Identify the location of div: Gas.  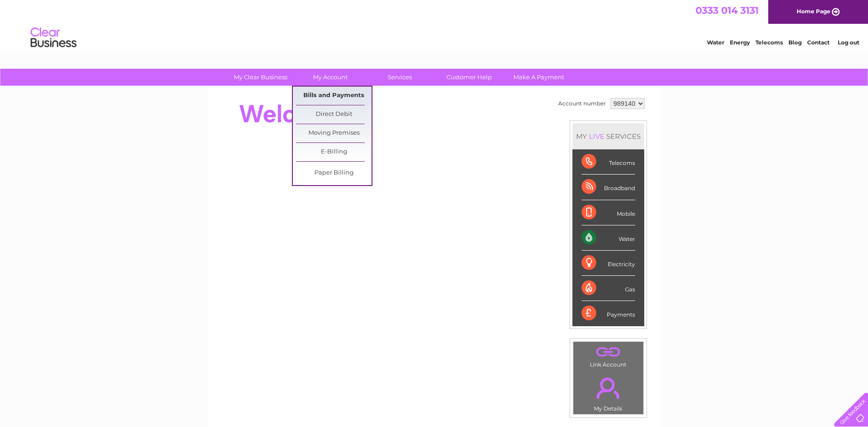
(608, 288).